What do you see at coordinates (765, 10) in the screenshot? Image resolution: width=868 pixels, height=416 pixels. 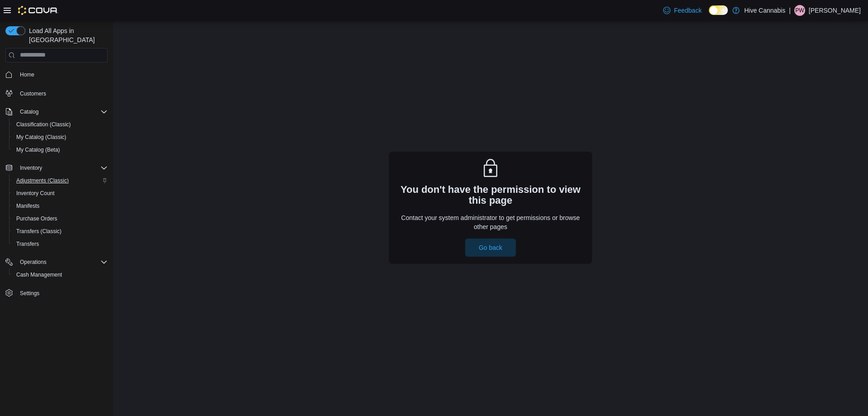 I see `p: Hive Cannabis` at bounding box center [765, 10].